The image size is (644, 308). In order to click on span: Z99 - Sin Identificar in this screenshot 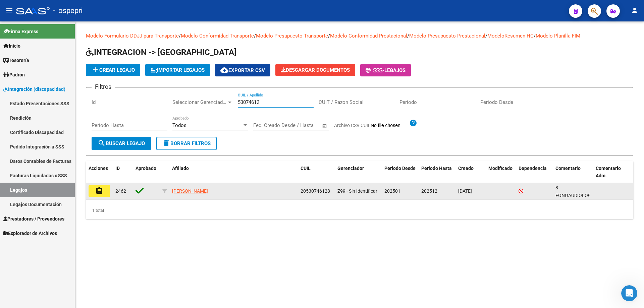, I will do `click(357, 191)`.